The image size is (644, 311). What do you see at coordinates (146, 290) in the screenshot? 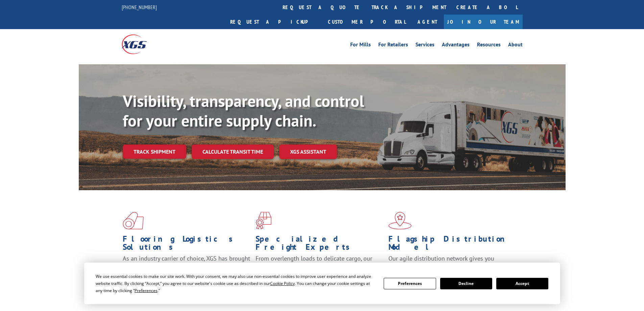
I see `span: Preferences` at bounding box center [146, 290].